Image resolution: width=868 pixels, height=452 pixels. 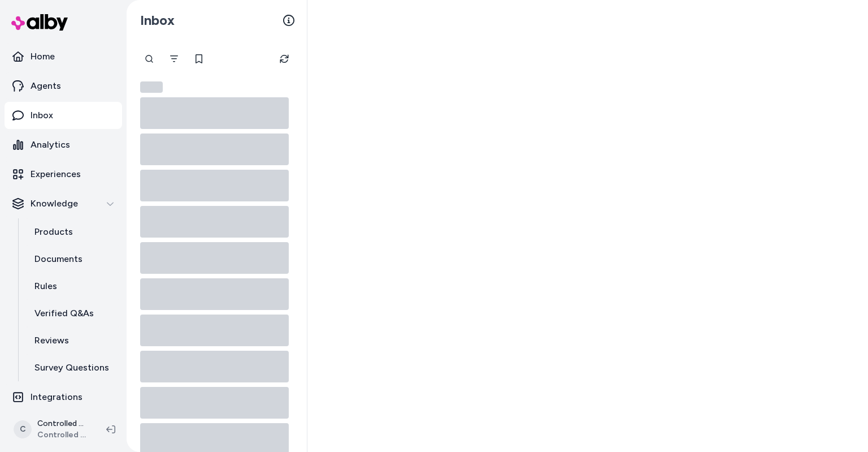 What do you see at coordinates (63, 115) in the screenshot?
I see `a: Inbox` at bounding box center [63, 115].